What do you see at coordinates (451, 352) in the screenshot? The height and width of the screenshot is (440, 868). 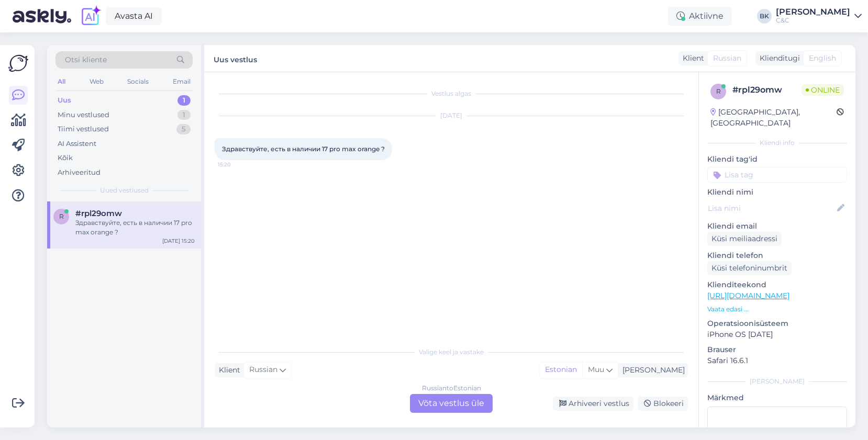 I see `div: Valige keel ja vastake` at bounding box center [451, 352].